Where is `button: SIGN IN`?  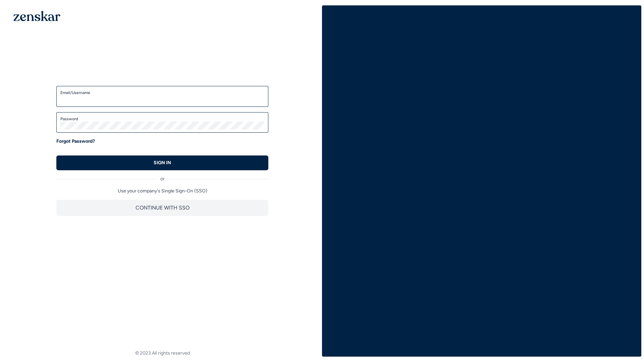 button: SIGN IN is located at coordinates (162, 163).